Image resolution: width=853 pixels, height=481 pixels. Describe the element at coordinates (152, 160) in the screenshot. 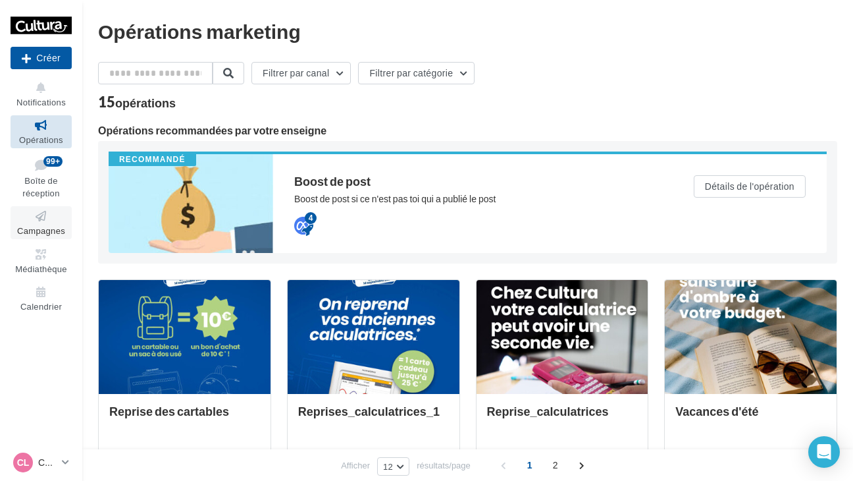

I see `div: Recommandé` at that location.